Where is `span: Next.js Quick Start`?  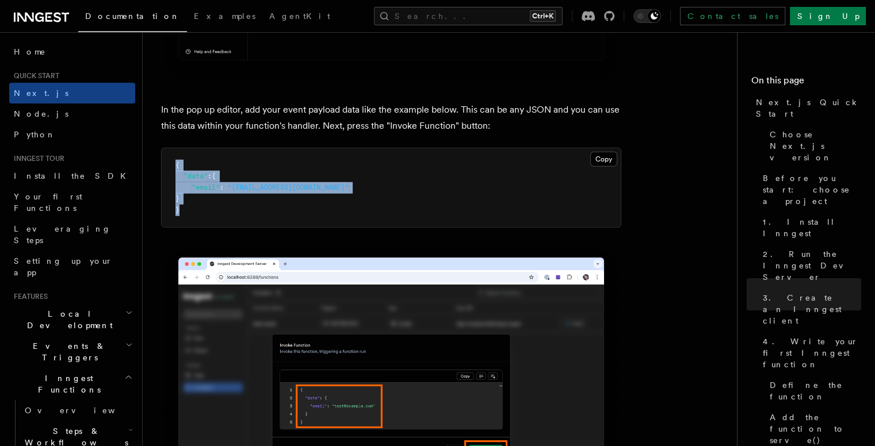 span: Next.js Quick Start is located at coordinates (808, 108).